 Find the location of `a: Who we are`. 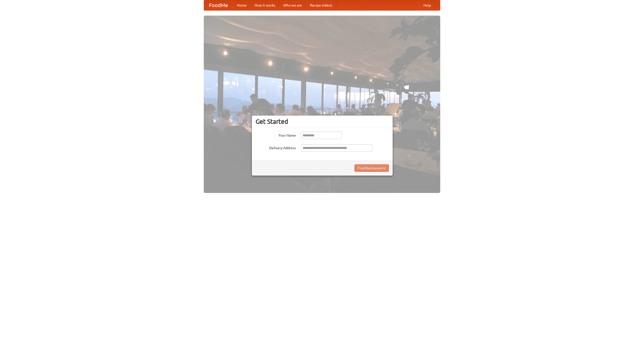

a: Who we are is located at coordinates (292, 5).